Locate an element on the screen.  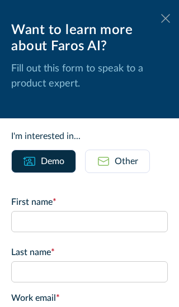
div: I'm interested in... is located at coordinates (89, 136).